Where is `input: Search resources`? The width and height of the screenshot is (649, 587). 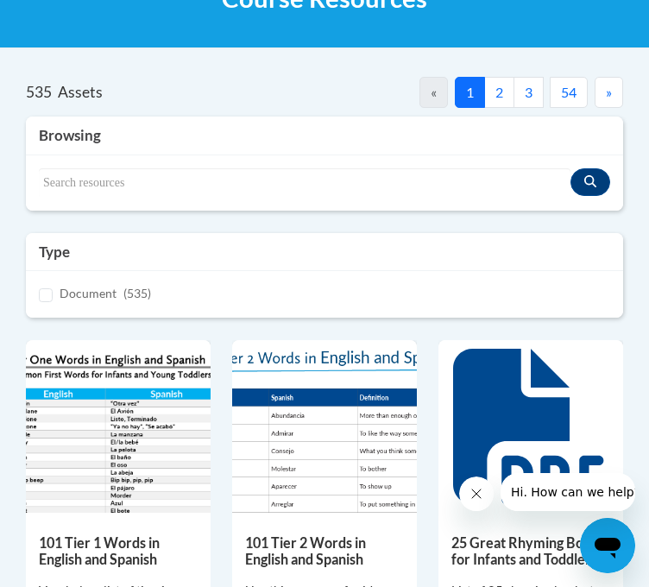 input: Search resources is located at coordinates (305, 183).